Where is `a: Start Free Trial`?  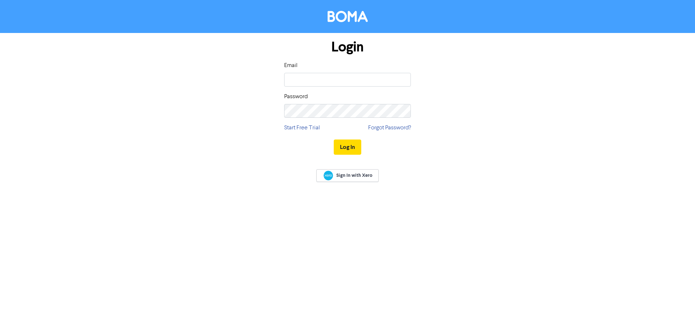
a: Start Free Trial is located at coordinates (302, 128).